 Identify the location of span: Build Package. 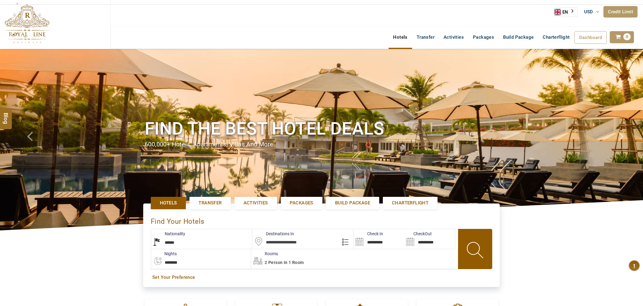
(353, 203).